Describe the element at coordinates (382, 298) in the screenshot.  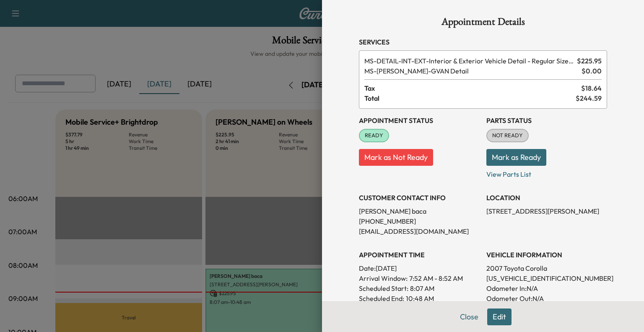
I see `p: Scheduled End:` at that location.